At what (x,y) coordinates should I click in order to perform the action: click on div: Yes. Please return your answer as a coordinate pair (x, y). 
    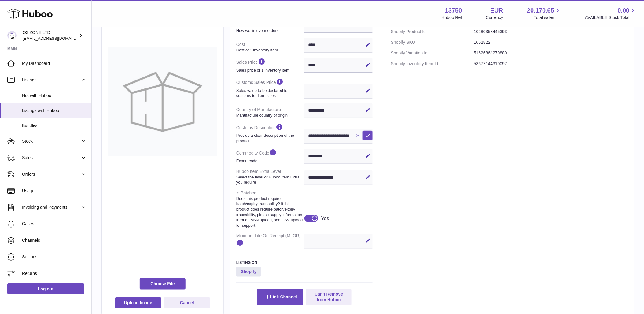
    Looking at the image, I should click on (325, 219).